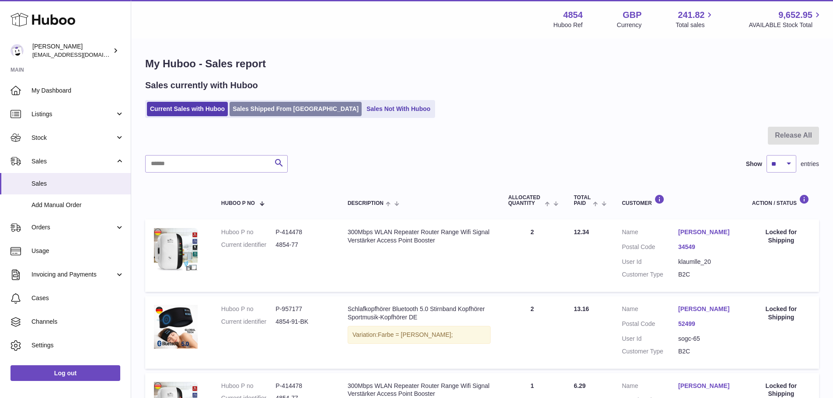 Image resolution: width=833 pixels, height=398 pixels. What do you see at coordinates (78, 322) in the screenshot?
I see `span: Channels` at bounding box center [78, 322].